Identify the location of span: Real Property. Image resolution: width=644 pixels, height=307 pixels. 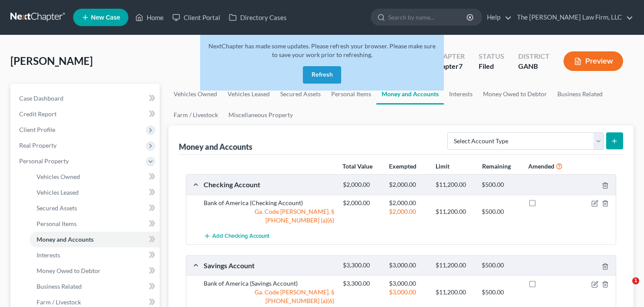
(38, 145).